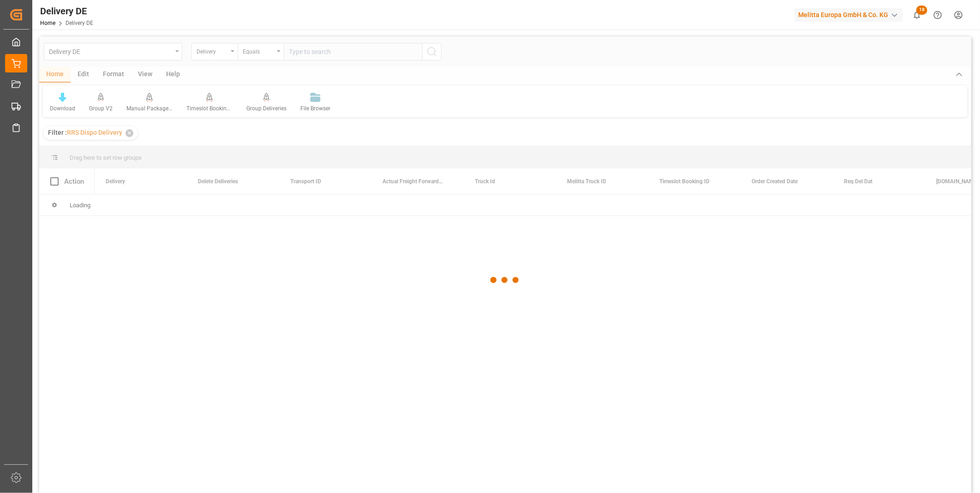 This screenshot has height=493, width=980. What do you see at coordinates (850, 15) in the screenshot?
I see `button: Melitta Europa GmbH & Co. KG` at bounding box center [850, 15].